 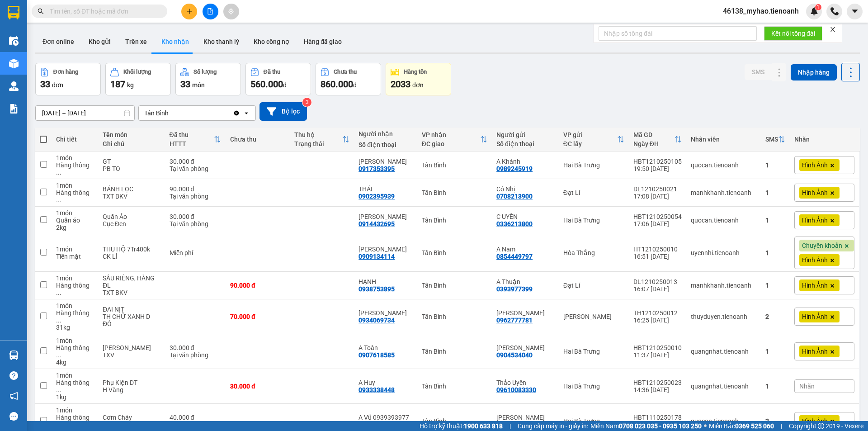 I want to click on div: 4 kg, so click(x=75, y=362).